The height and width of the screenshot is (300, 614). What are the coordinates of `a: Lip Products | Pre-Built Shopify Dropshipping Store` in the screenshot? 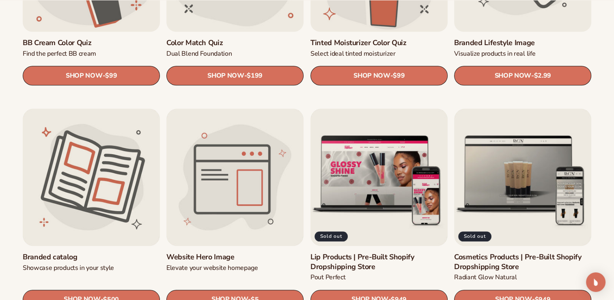 It's located at (379, 262).